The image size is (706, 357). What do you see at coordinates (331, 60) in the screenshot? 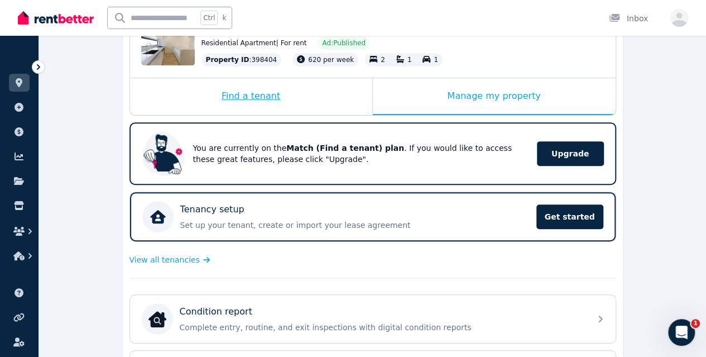
I see `span: 620 per week` at bounding box center [331, 60].